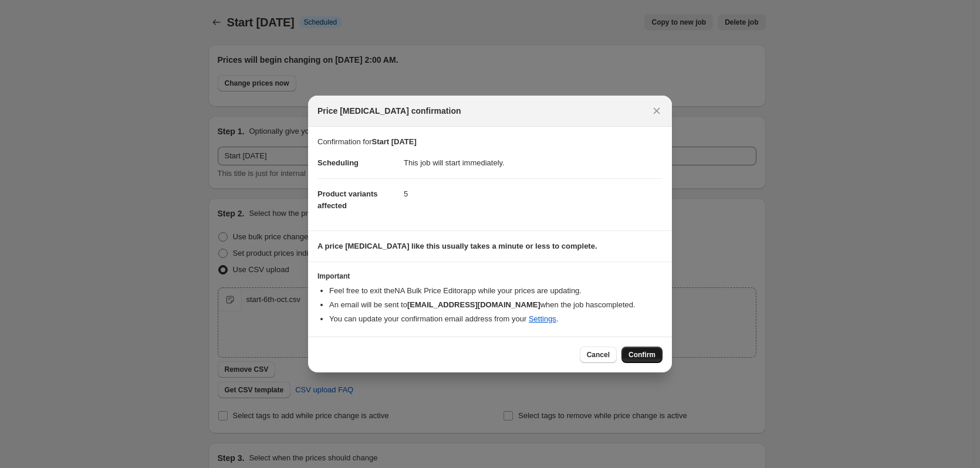 Image resolution: width=980 pixels, height=468 pixels. I want to click on h3: Important, so click(490, 277).